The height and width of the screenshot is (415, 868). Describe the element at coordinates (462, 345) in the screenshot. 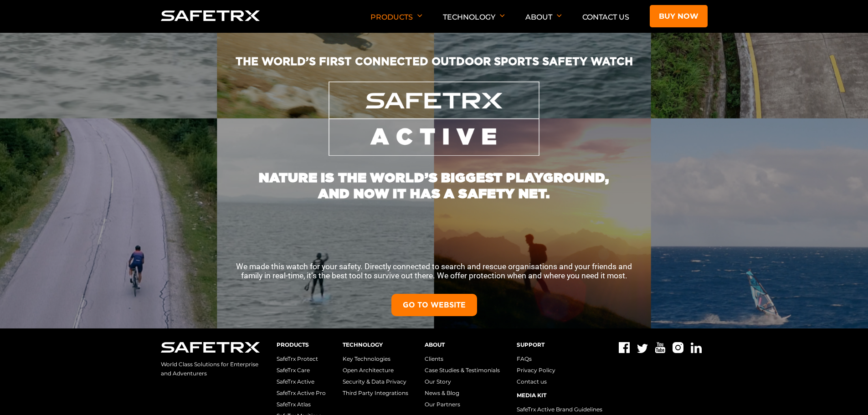

I see `h3: About` at that location.